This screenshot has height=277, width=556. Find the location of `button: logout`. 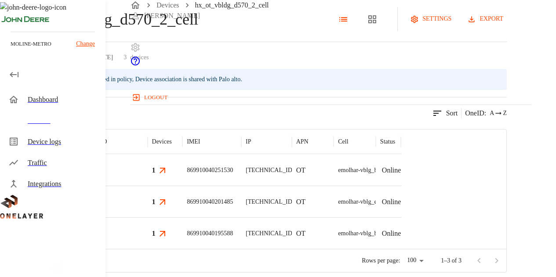

button: logout is located at coordinates (150, 97).